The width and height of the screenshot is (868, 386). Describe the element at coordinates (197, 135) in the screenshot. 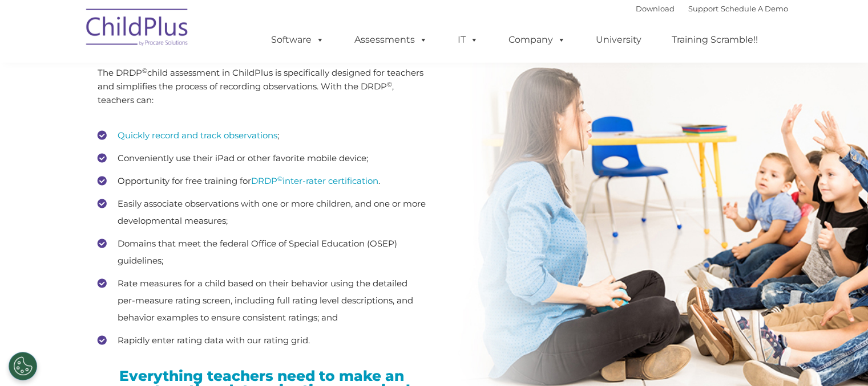

I see `a: Quickly record and track observations` at that location.